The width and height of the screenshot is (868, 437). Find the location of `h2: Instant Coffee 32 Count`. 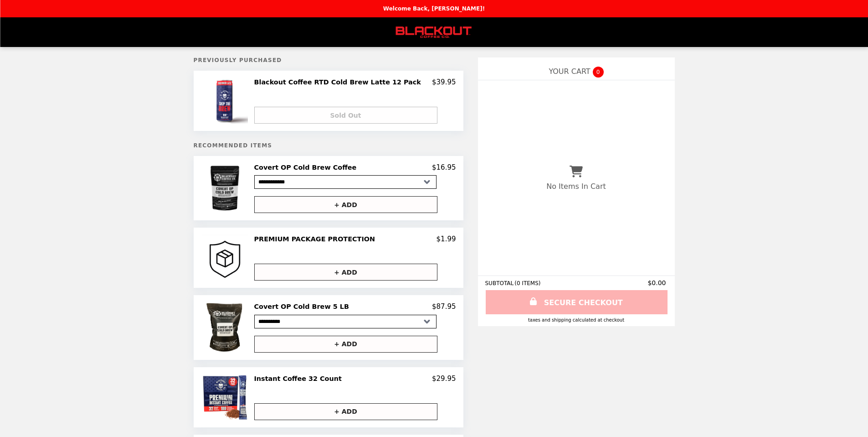

h2: Instant Coffee 32 Count is located at coordinates (300, 379).